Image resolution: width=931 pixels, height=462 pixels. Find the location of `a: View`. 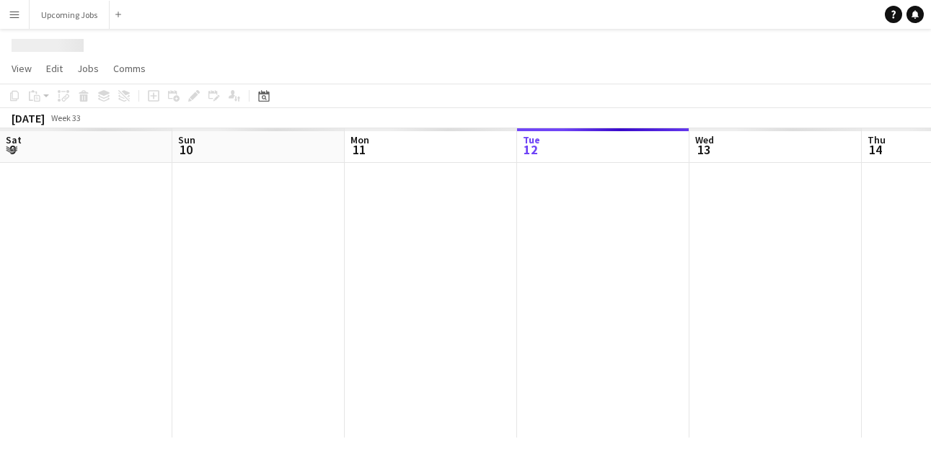

a: View is located at coordinates (22, 69).